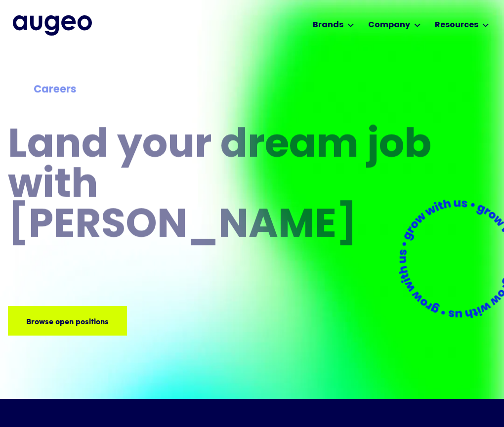 This screenshot has width=504, height=427. Describe the element at coordinates (389, 25) in the screenshot. I see `div: Company` at that location.